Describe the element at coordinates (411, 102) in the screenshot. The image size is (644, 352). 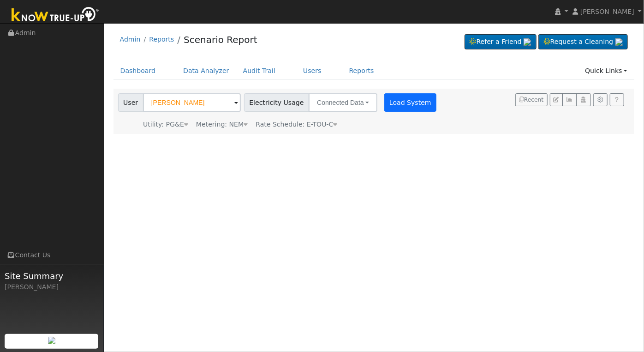
I see `button: Load System` at that location.